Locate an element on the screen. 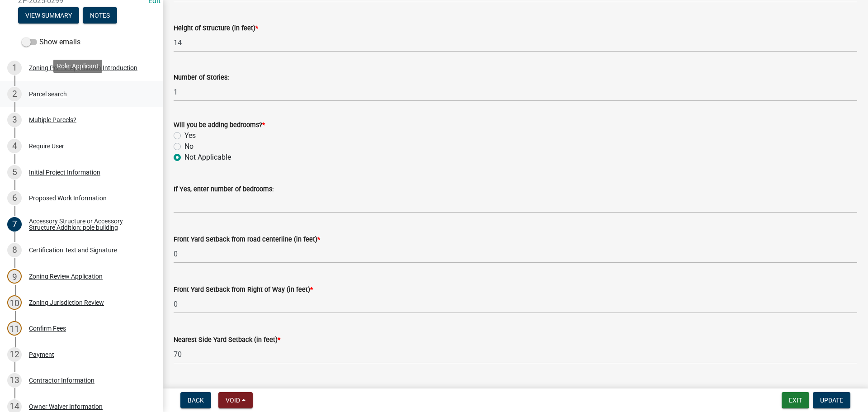 The width and height of the screenshot is (868, 412). button: View Summary is located at coordinates (48, 15).